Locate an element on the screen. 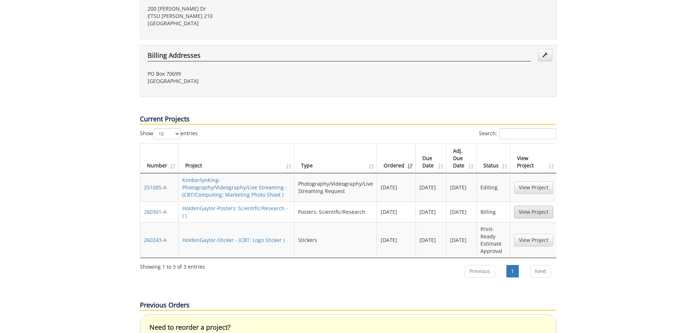 The width and height of the screenshot is (696, 333). th: Ordered: activate to sort column ascending is located at coordinates (396, 158).